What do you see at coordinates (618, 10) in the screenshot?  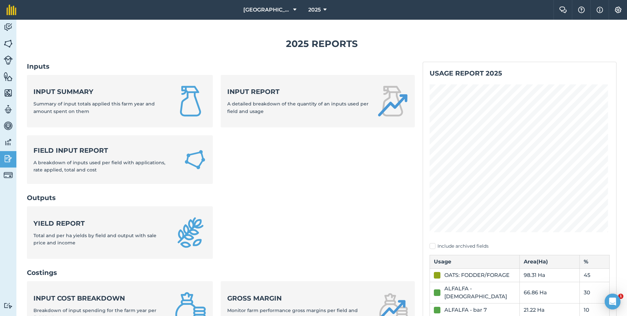 I see `img: A cog icon` at bounding box center [618, 10].